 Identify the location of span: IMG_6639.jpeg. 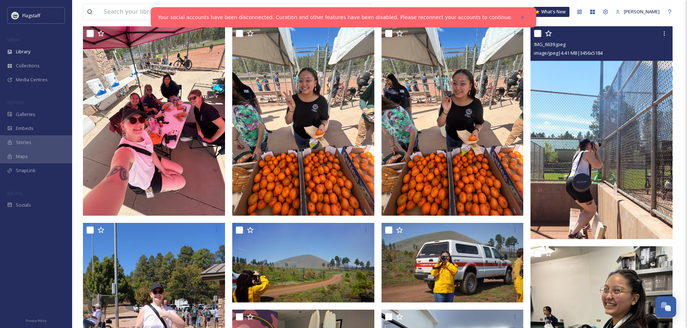
(549, 44).